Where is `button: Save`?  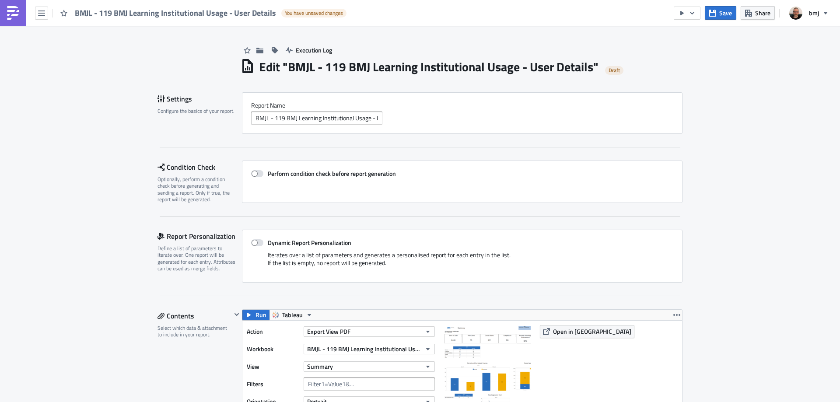 button: Save is located at coordinates (721, 13).